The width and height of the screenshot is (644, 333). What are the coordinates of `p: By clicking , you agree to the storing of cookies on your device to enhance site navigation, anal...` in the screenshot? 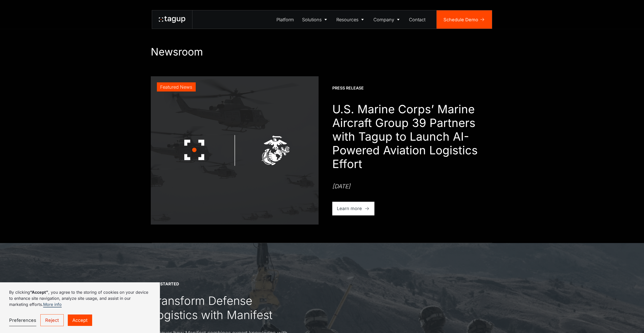 It's located at (80, 298).